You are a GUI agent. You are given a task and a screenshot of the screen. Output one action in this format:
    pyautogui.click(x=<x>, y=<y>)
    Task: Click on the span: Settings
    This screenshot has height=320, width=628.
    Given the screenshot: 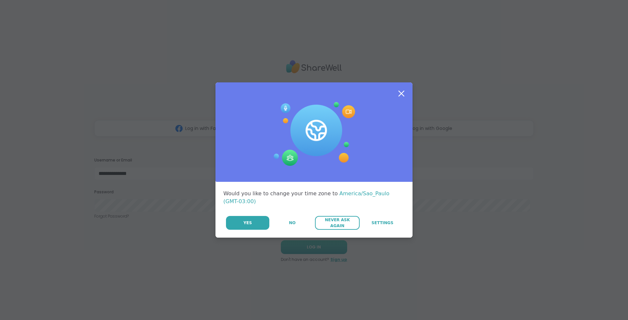 What is the action you would take?
    pyautogui.click(x=382, y=223)
    